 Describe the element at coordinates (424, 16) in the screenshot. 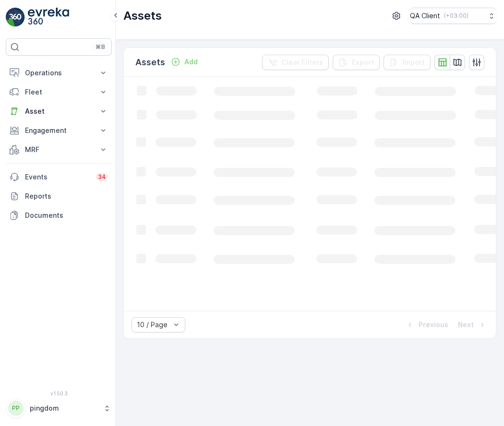

I see `p: QA Client` at that location.